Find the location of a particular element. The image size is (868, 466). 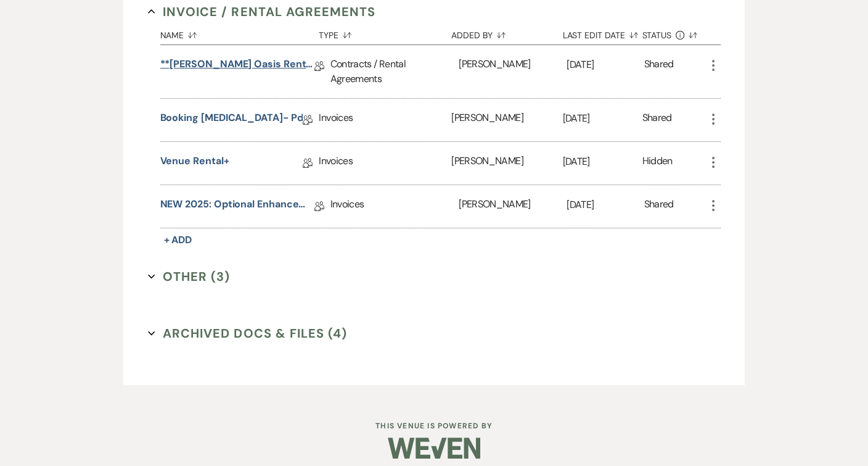

button: Added By is located at coordinates (507, 33).